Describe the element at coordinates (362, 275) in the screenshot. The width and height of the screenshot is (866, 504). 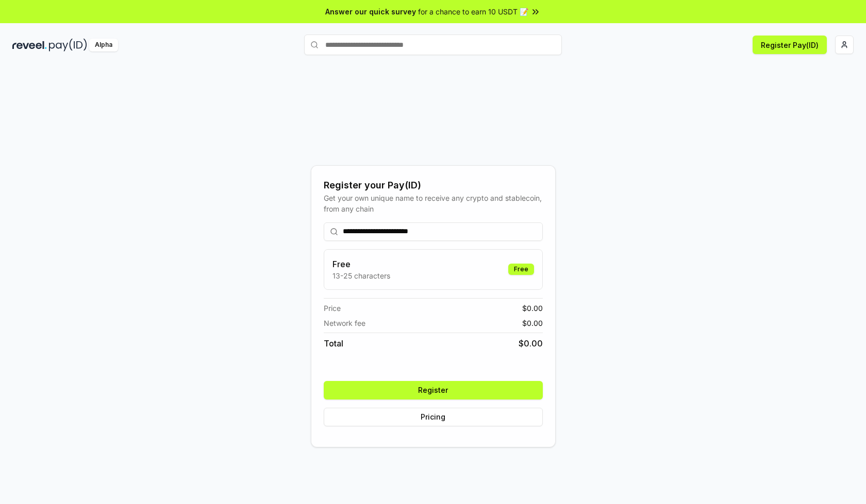
I see `p: 13-25 characters` at that location.